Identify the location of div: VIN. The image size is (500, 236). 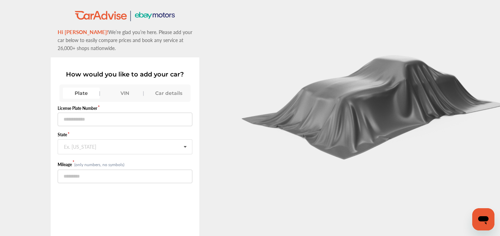
(125, 93).